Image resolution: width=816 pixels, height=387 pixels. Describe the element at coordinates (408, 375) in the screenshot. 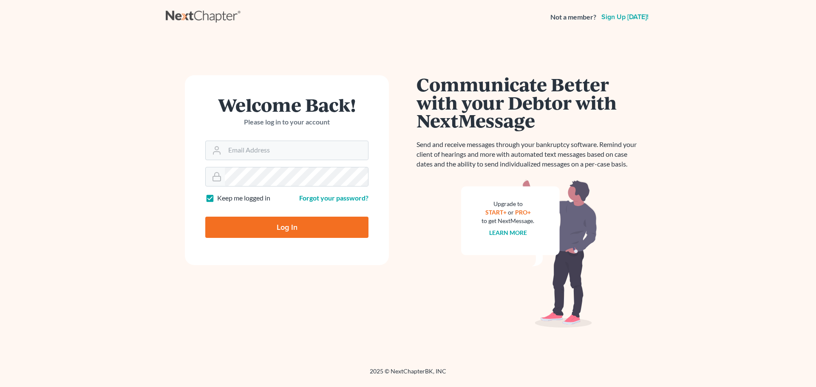

I see `div: 2025 © NextChapterBK, INC` at that location.